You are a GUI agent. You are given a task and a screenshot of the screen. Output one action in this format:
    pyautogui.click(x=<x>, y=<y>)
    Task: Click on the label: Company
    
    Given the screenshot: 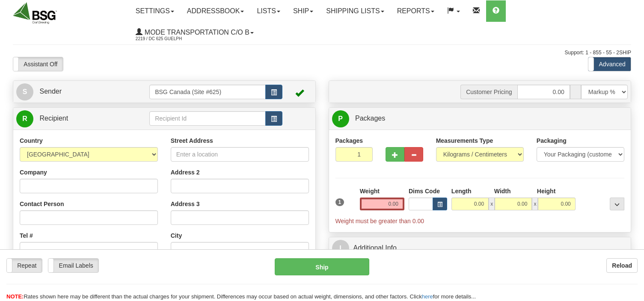 What is the action you would take?
    pyautogui.click(x=34, y=172)
    